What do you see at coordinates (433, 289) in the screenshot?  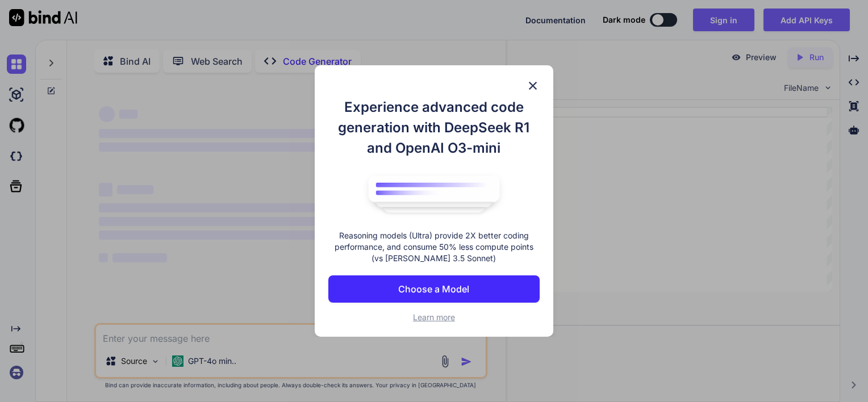 I see `p: Choose a Model` at bounding box center [433, 289].